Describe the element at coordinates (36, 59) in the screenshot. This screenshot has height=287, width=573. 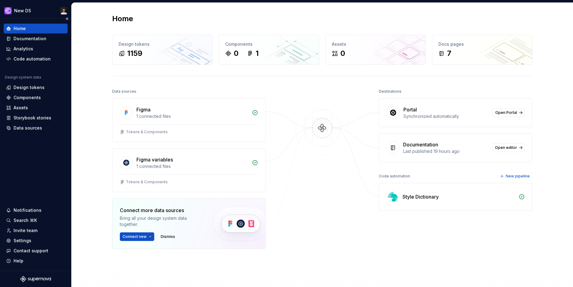
I see `a: Code automation` at that location.